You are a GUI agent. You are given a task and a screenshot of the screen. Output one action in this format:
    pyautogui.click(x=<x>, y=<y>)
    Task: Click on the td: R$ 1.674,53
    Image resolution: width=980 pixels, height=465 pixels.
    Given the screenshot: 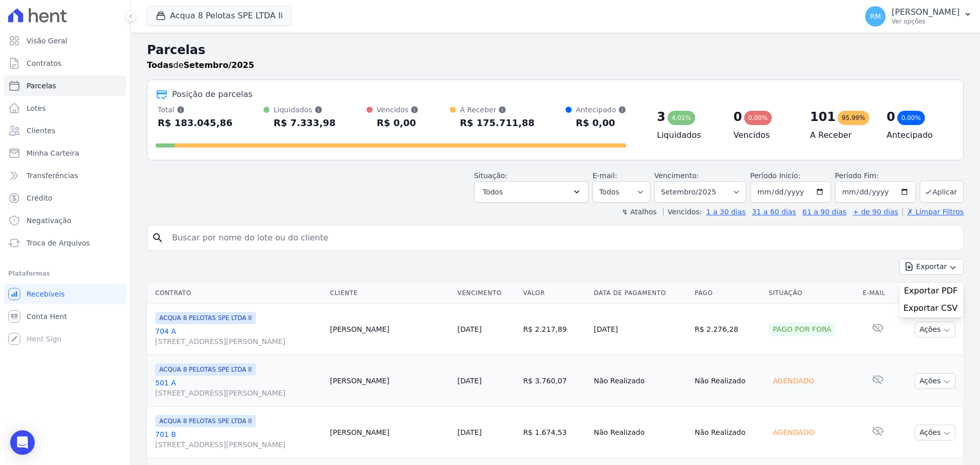 What is the action you would take?
    pyautogui.click(x=554, y=432)
    